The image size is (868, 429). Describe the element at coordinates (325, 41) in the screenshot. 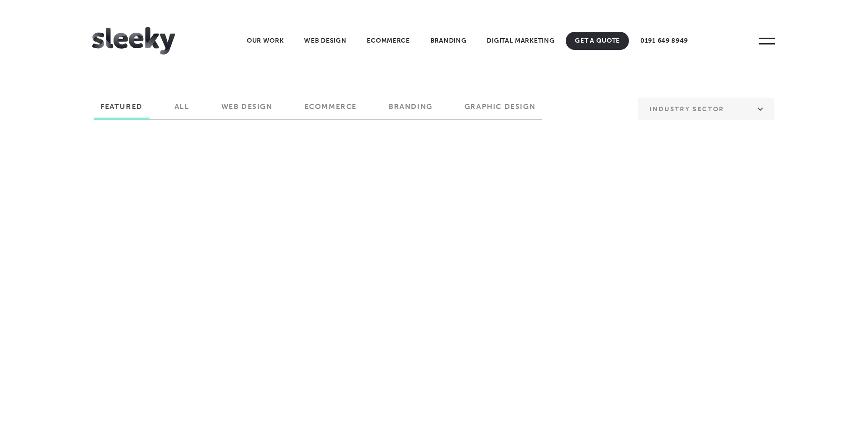

I see `a: Web Design` at that location.